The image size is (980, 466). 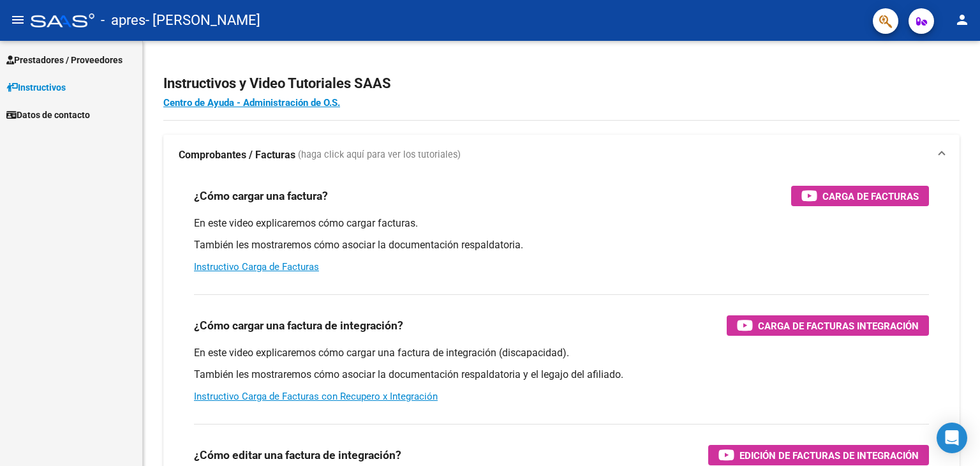 I want to click on mat-icon: menu, so click(x=18, y=20).